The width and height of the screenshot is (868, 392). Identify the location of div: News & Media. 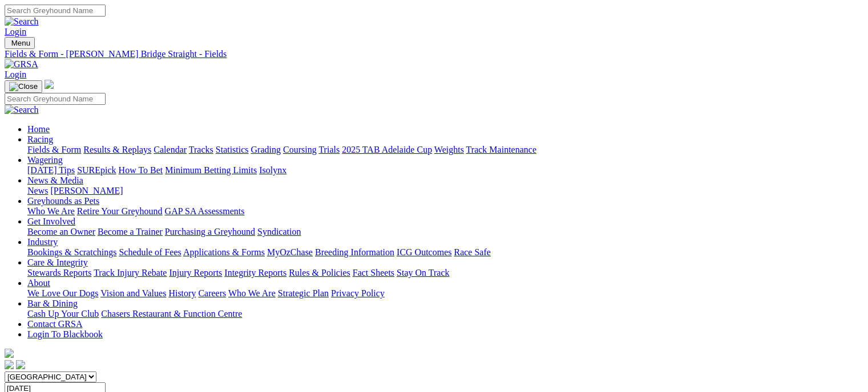
(445, 191).